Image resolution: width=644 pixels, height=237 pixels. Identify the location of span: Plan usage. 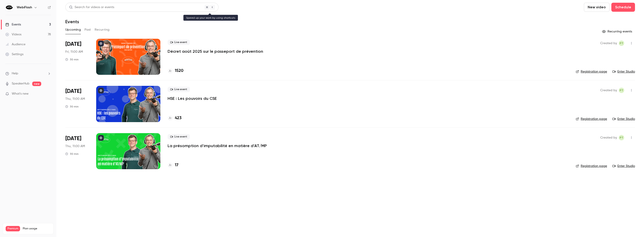
(37, 229).